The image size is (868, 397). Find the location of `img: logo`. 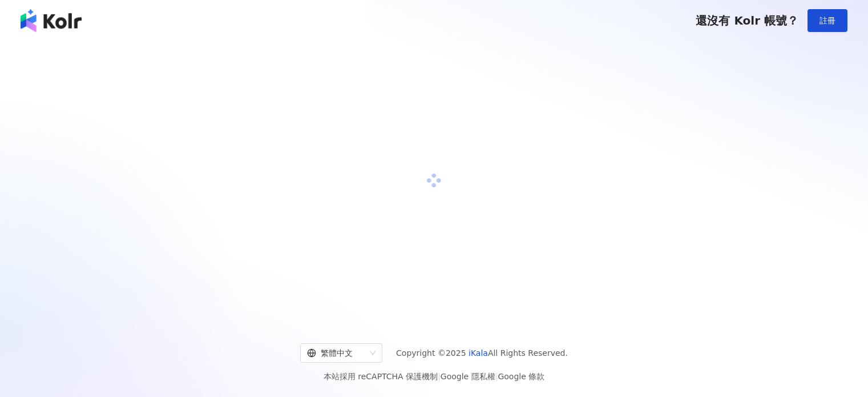

img: logo is located at coordinates (51, 21).